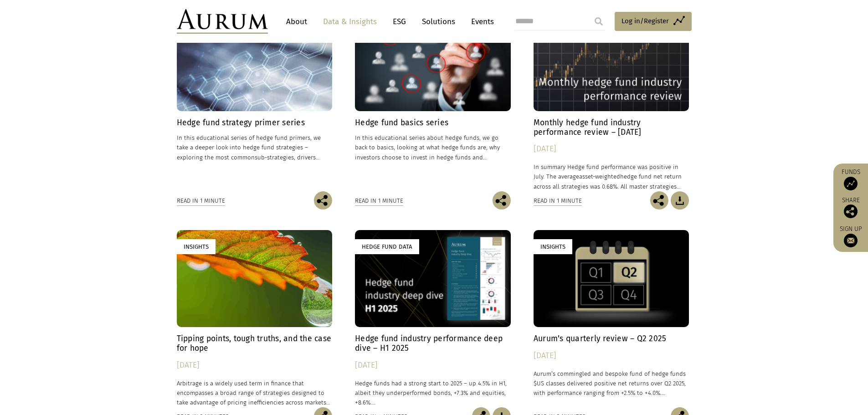  I want to click on div: Hedge Fund Data, so click(387, 247).